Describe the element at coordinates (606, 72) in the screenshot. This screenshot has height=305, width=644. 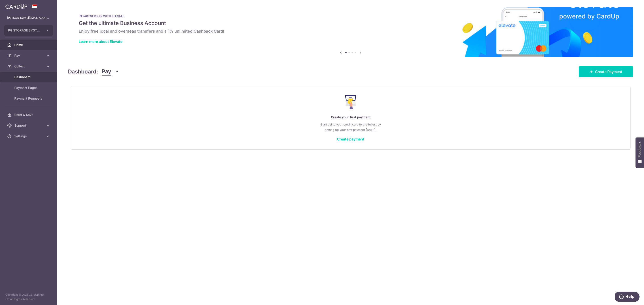
I see `a: Create Payment` at that location.